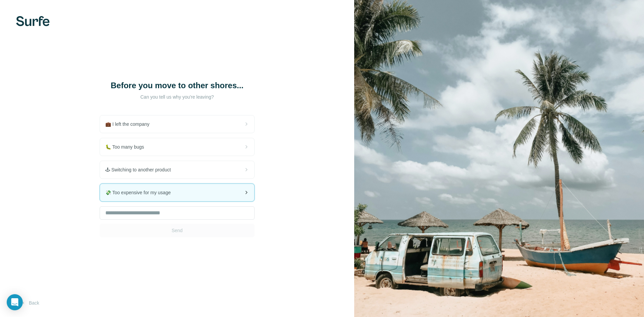 The image size is (644, 317). I want to click on img: Surfe's logo, so click(33, 21).